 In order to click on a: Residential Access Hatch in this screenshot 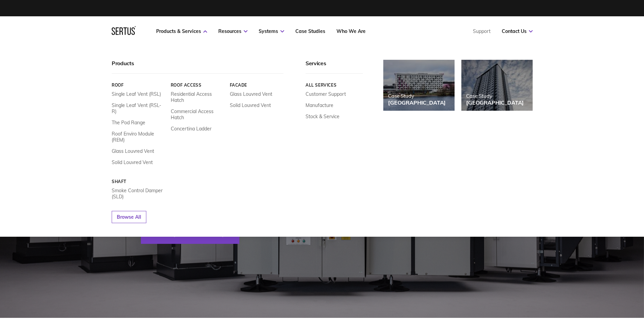, I will do `click(197, 97)`.